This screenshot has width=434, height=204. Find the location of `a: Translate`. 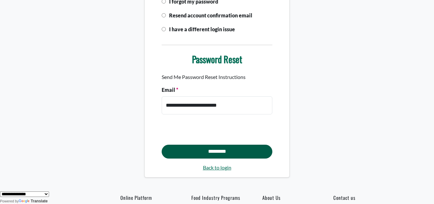

a: Translate is located at coordinates (33, 201).